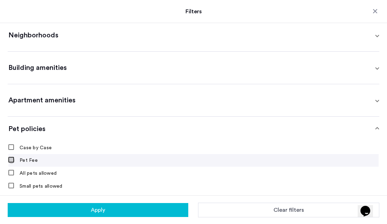 The width and height of the screenshot is (387, 224). What do you see at coordinates (37, 173) in the screenshot?
I see `label: All pets allowed` at bounding box center [37, 173].